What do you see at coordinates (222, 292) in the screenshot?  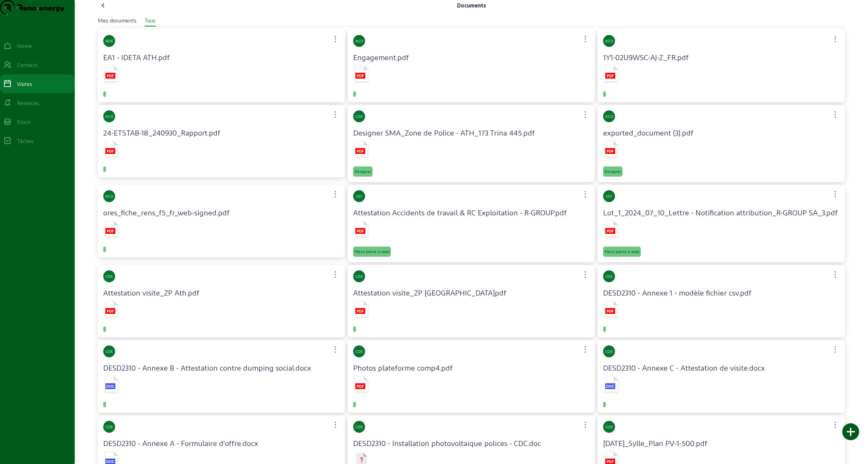 I see `h4: Attestation visite_ZP Ath.pdf` at bounding box center [222, 292].